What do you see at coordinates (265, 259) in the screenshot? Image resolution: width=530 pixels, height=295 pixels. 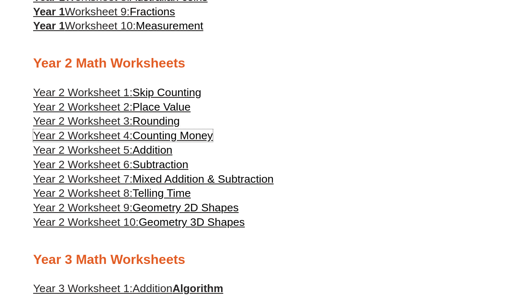 I see `h2: Year 3 Math Worksheets` at bounding box center [265, 259].